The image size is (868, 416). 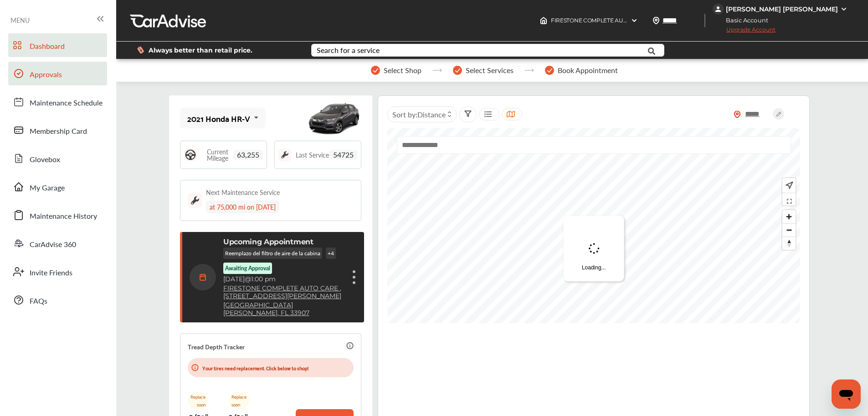 What do you see at coordinates (705, 20) in the screenshot?
I see `img: header-divider.bc55588e.svg` at bounding box center [705, 20].